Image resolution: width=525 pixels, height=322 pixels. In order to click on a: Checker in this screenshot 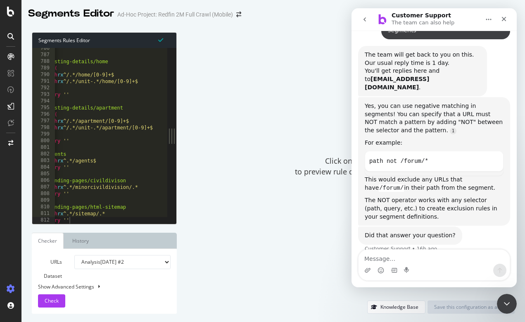, I will do `click(48, 240)`.